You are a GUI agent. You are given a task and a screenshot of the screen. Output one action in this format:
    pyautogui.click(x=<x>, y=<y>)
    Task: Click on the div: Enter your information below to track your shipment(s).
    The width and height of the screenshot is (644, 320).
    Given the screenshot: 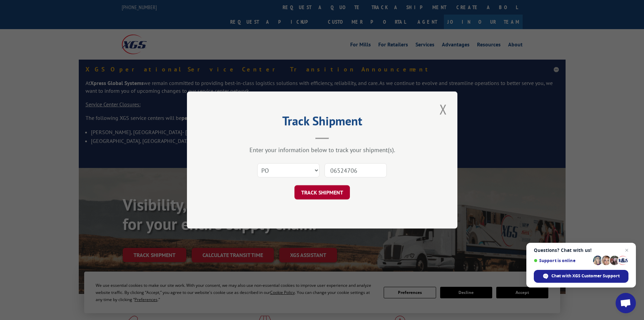 What is the action you would take?
    pyautogui.click(x=322, y=149)
    